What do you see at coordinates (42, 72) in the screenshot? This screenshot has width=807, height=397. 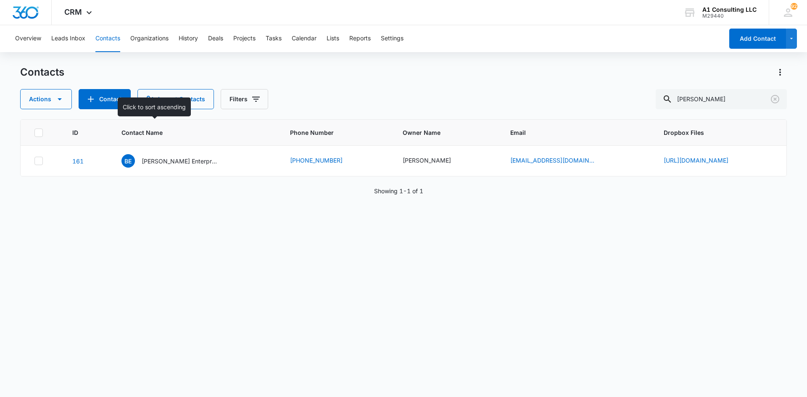 I see `h1: Contacts` at bounding box center [42, 72].